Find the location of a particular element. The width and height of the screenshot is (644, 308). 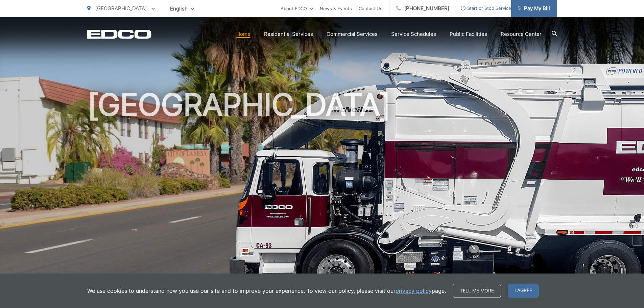

a: Home is located at coordinates (244, 34).